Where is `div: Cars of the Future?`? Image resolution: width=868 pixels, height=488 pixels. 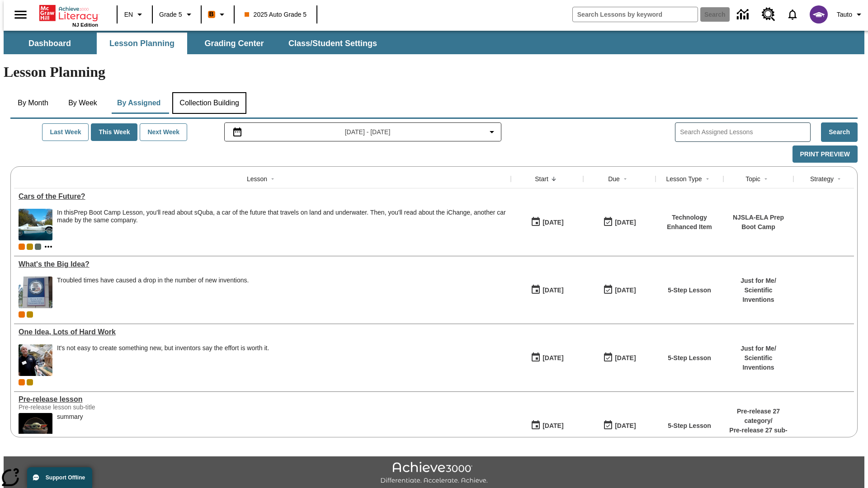 div: Cars of the Future? is located at coordinates (262, 197).